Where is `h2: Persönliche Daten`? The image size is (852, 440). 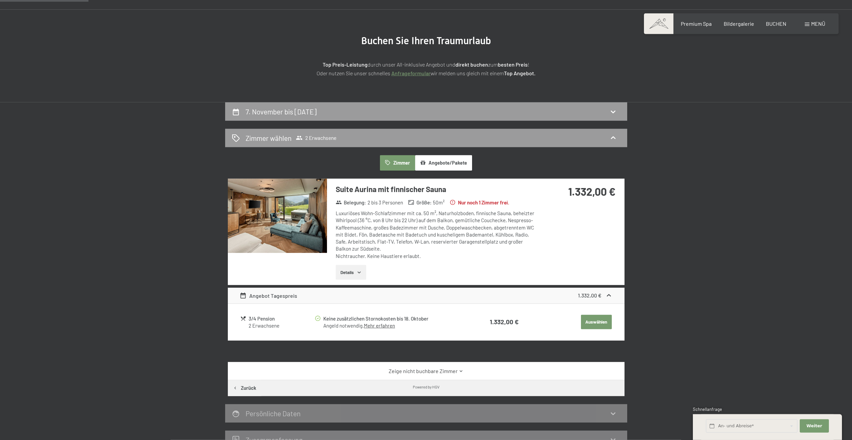
h2: Persönliche Daten is located at coordinates (273, 414).